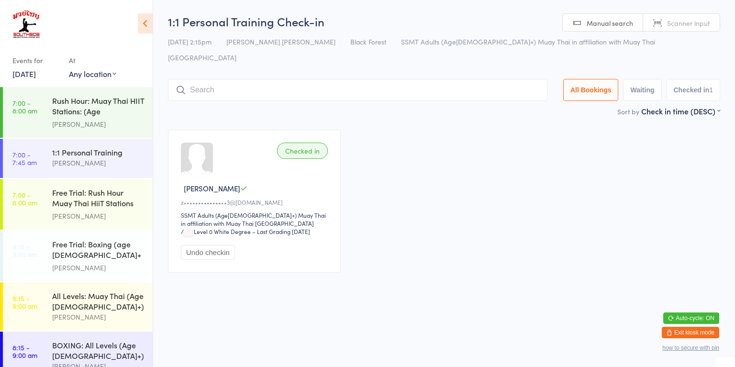  Describe the element at coordinates (98, 198) in the screenshot. I see `div: Free Trial: Rush Hour Muay Thai HiiT Stations (age...` at that location.